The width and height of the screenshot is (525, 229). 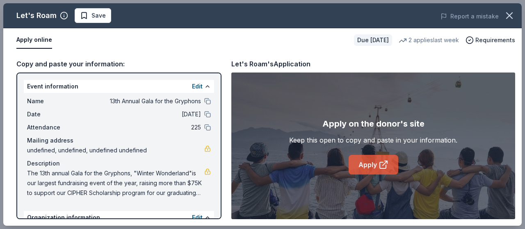 What do you see at coordinates (55, 101) in the screenshot?
I see `span: Name` at bounding box center [55, 101].